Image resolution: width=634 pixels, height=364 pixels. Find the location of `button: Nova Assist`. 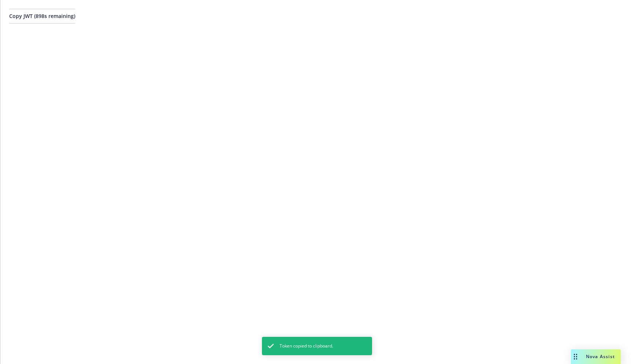

button: Nova Assist is located at coordinates (596, 357).